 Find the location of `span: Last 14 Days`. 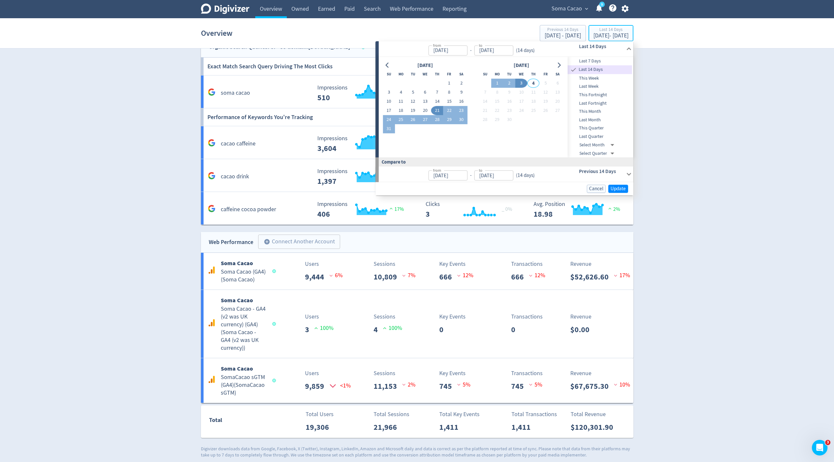

span: Last 14 Days is located at coordinates (605, 70).